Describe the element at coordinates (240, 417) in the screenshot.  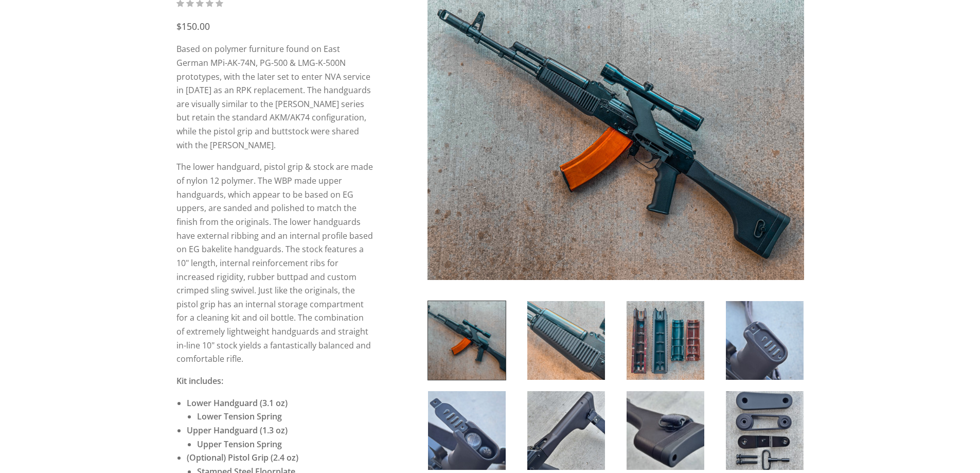
I see `strong: Lower Tension Spring` at that location.